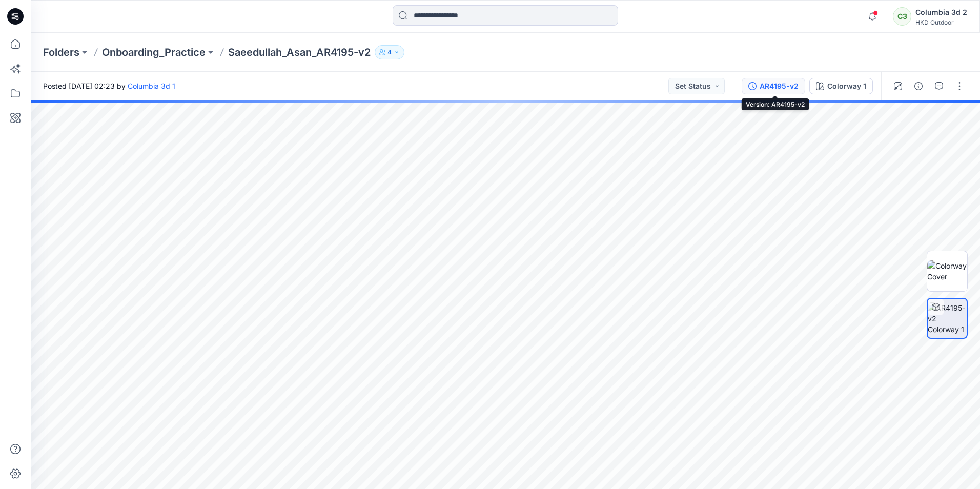 The height and width of the screenshot is (489, 980). What do you see at coordinates (390, 52) in the screenshot?
I see `button: 4` at bounding box center [390, 52].